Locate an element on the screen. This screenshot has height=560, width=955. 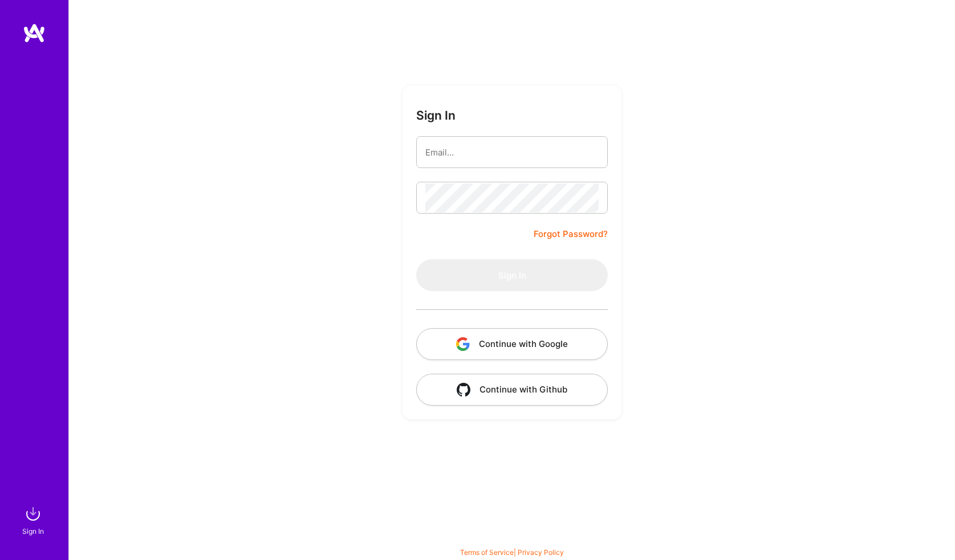
div: © 2025 ATeams Inc., All rights reserved. is located at coordinates (511, 540).